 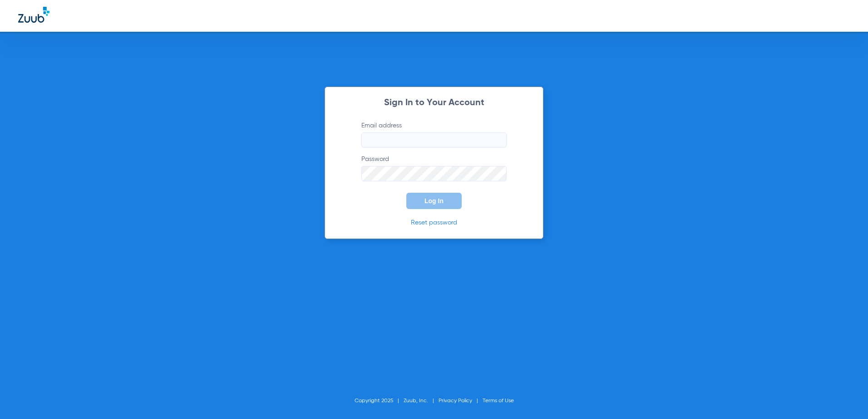 What do you see at coordinates (379, 401) in the screenshot?
I see `li: Copyright 2025` at bounding box center [379, 401].